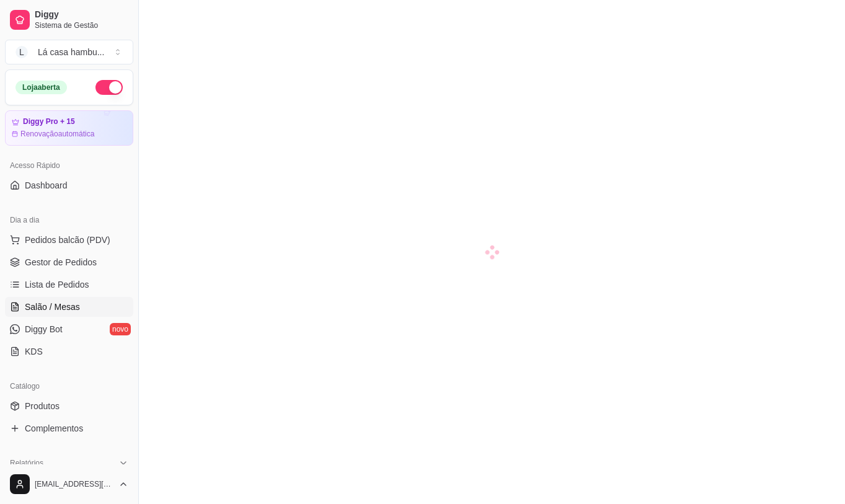 Image resolution: width=845 pixels, height=504 pixels. I want to click on span: Sistema de Gestão, so click(81, 26).